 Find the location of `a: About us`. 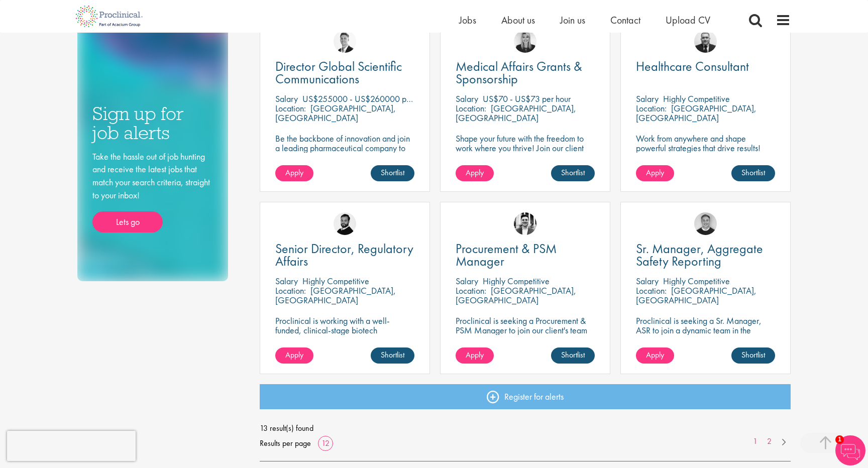

a: About us is located at coordinates (518, 20).